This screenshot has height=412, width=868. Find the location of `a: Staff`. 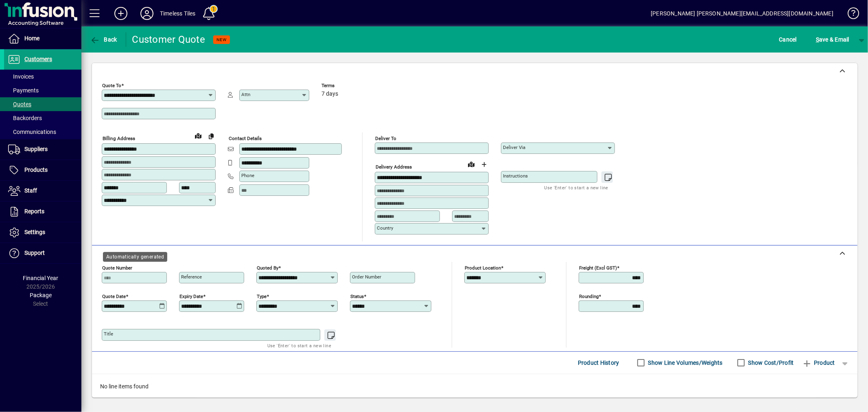

a: Staff is located at coordinates (43, 191).